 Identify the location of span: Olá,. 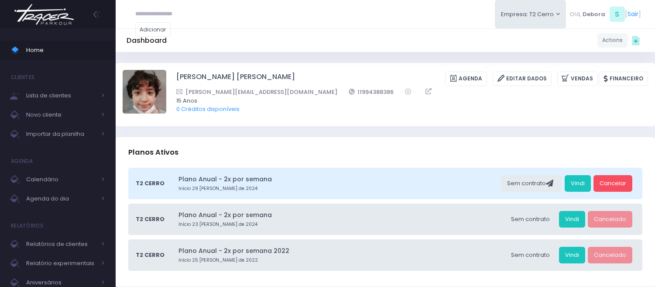
(575, 14).